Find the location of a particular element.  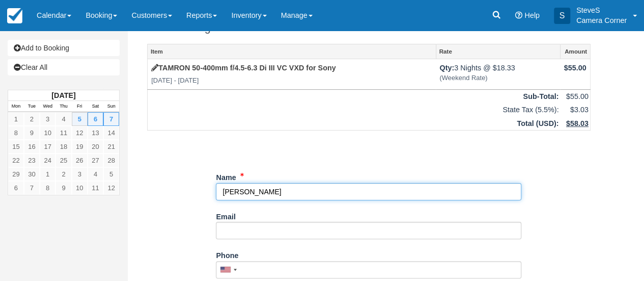

u: $58.03 is located at coordinates (577, 124).